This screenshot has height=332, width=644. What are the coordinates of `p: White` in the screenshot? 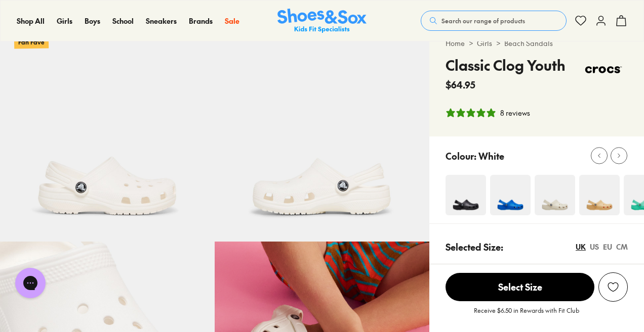 It's located at (491, 156).